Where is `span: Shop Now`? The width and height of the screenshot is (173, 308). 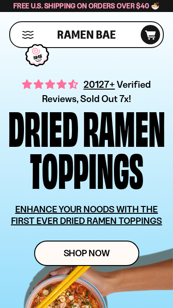
span: Shop Now is located at coordinates (87, 253).